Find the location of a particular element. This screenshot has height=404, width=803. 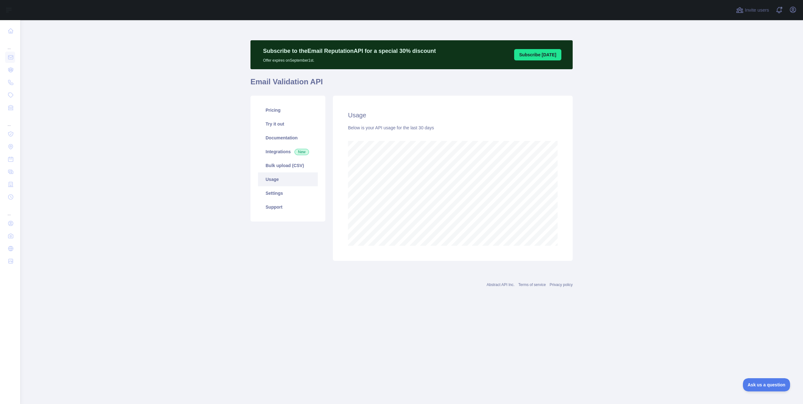

div: Below is your API usage for the last 30 days is located at coordinates (453, 128).